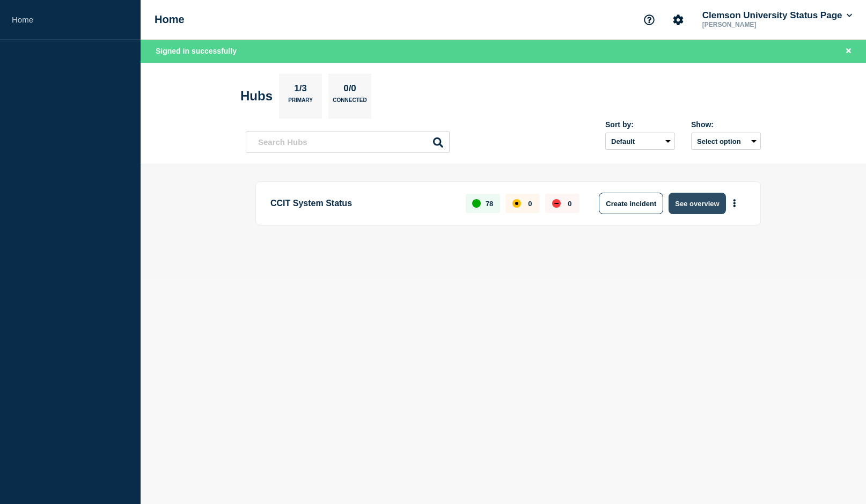 This screenshot has width=866, height=504. What do you see at coordinates (300, 103) in the screenshot?
I see `p: Primary` at bounding box center [300, 103].